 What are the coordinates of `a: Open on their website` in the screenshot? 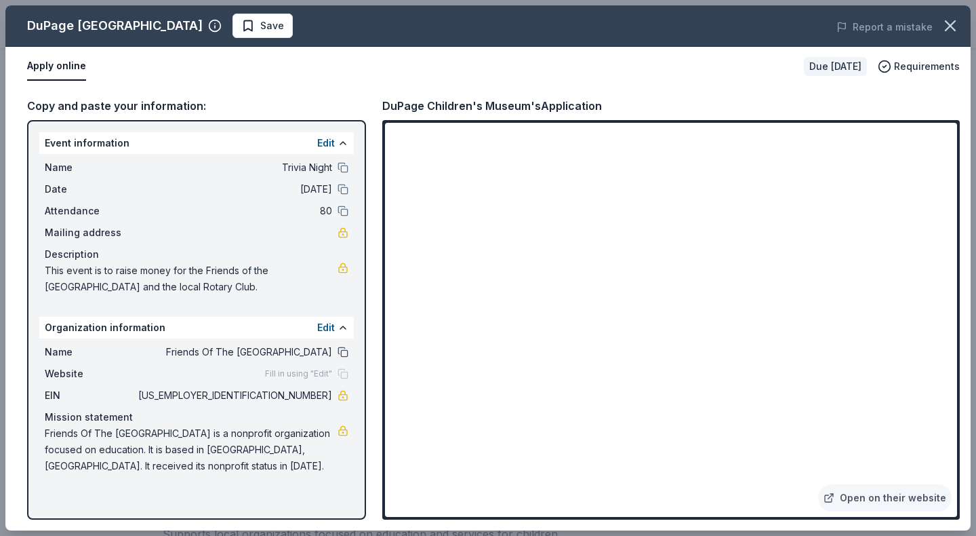 It's located at (885, 498).